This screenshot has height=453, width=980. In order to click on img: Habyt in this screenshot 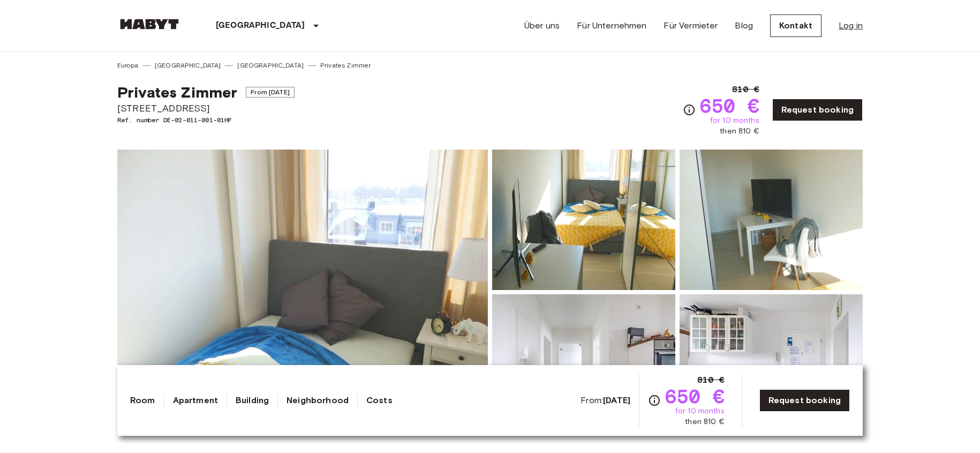, I will do `click(150, 24)`.